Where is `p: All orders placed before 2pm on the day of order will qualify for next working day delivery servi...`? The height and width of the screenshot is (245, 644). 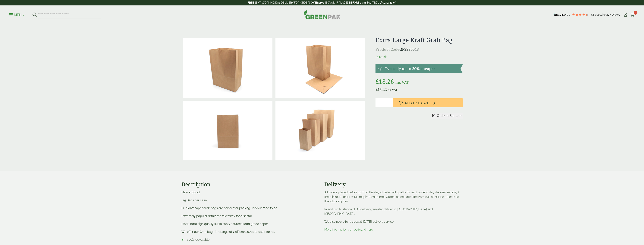 p: All orders placed before 2pm on the day of order will qualify for next working day delivery servi... is located at coordinates (394, 197).